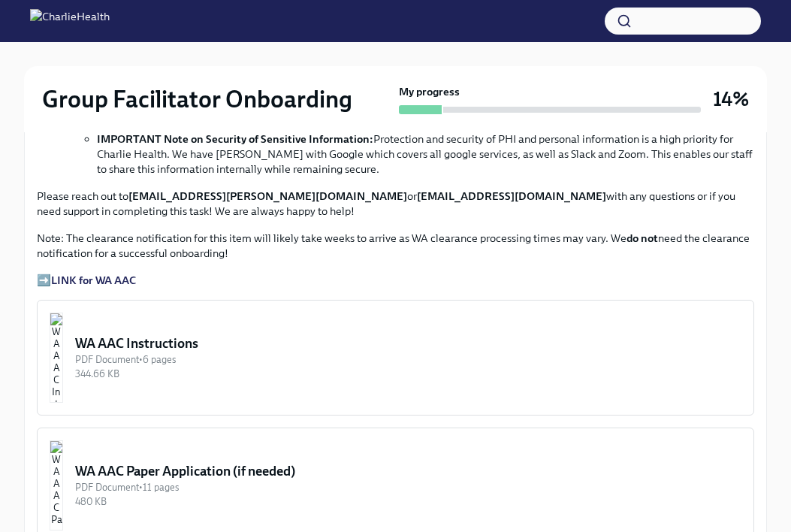 Image resolution: width=791 pixels, height=532 pixels. Describe the element at coordinates (408, 471) in the screenshot. I see `div: WA AAC Paper Application (if needed)` at that location.